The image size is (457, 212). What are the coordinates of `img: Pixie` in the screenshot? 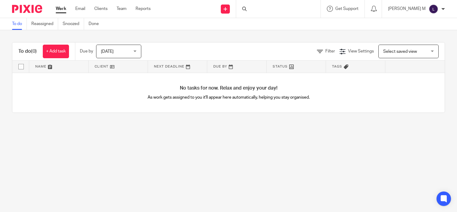 It's located at (27, 9).